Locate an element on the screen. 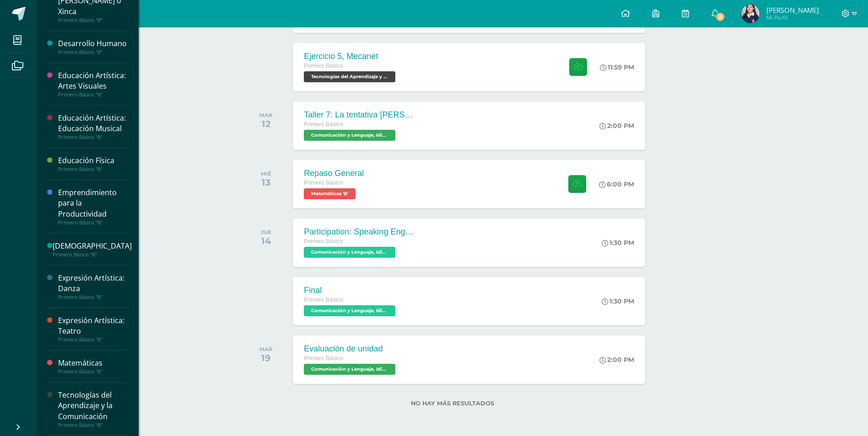  div: 13 is located at coordinates (266, 182).